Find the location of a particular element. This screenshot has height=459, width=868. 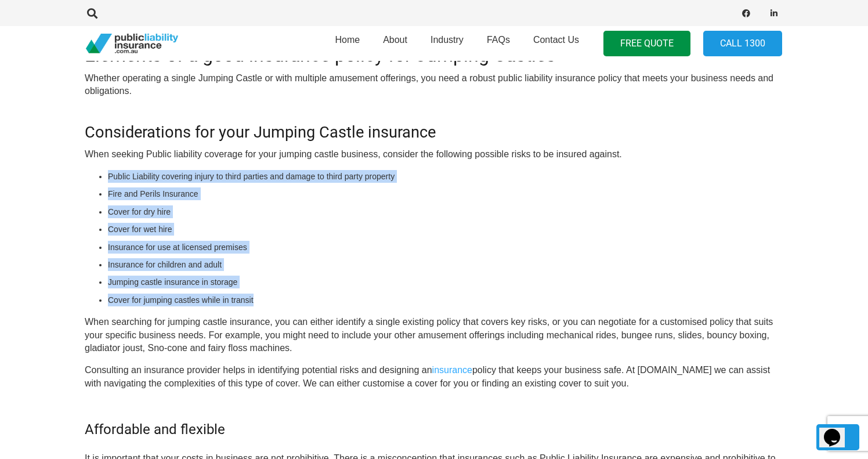

span: Industry is located at coordinates (447, 39).